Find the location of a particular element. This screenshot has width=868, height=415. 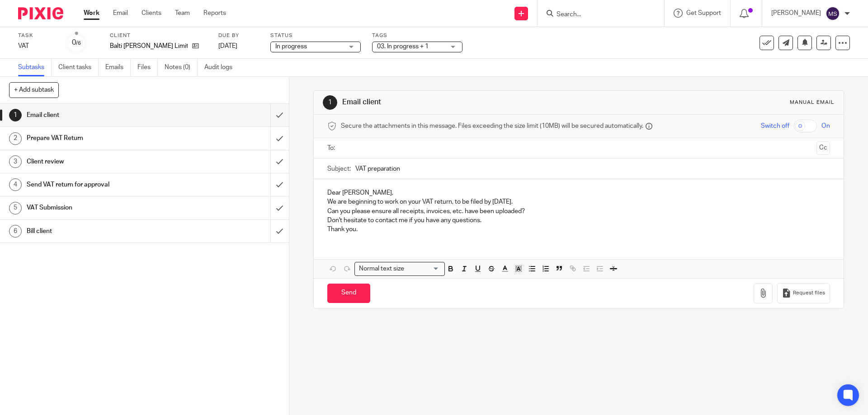

p: Don't hesitate to contact me if you have any questions. is located at coordinates (578, 220).